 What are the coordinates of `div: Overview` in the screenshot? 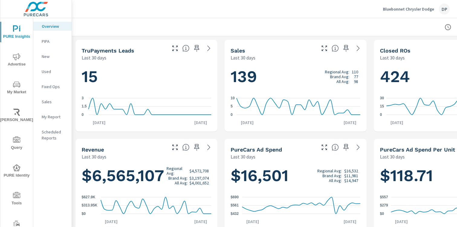 It's located at (52, 26).